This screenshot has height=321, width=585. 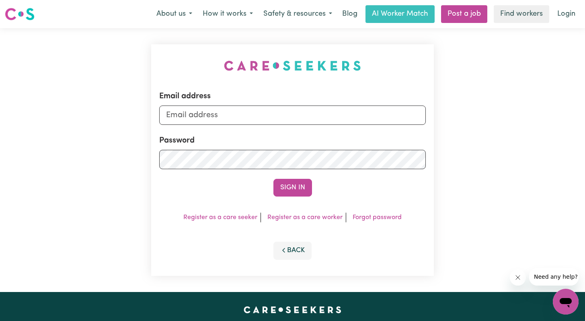 What do you see at coordinates (566, 14) in the screenshot?
I see `a: Login` at bounding box center [566, 14].